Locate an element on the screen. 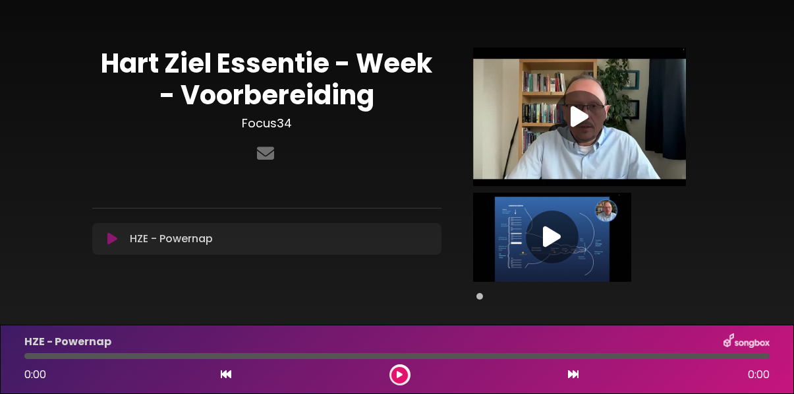  img: songbox-logo-white.png is located at coordinates (747, 342).